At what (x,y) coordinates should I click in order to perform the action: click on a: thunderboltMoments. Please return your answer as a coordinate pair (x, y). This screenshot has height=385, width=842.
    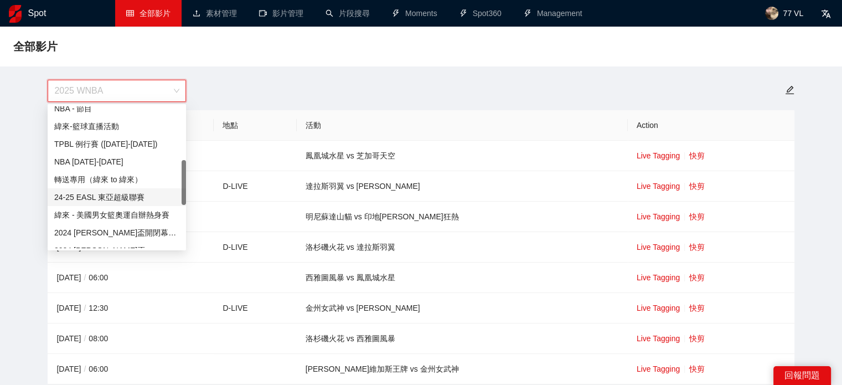
    Looking at the image, I should click on (415, 13).